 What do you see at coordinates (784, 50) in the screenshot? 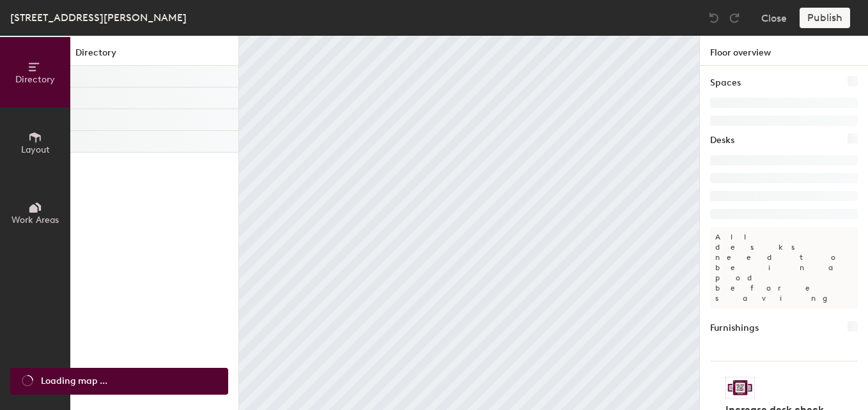
I see `h1: Floor overview` at bounding box center [784, 50].